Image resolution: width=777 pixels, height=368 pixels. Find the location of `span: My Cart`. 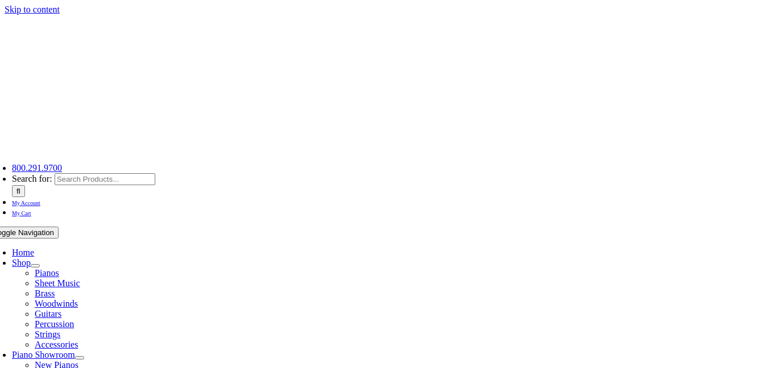

span: My Cart is located at coordinates (22, 213).